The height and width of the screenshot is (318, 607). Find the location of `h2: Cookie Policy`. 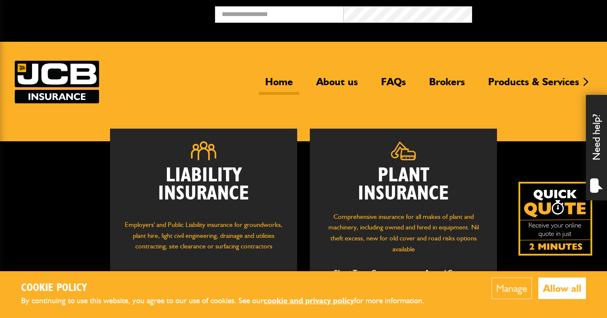

h2: Cookie Policy is located at coordinates (230, 288).